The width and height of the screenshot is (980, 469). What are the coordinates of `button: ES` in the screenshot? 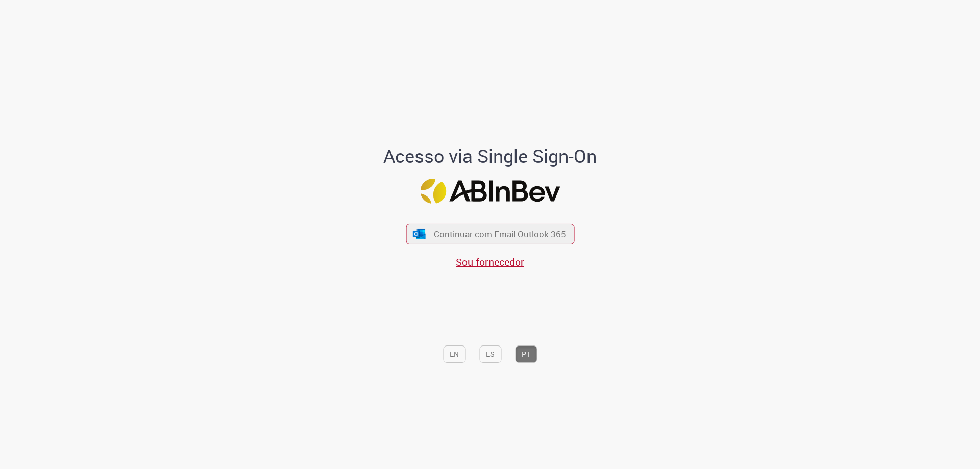 It's located at (490, 354).